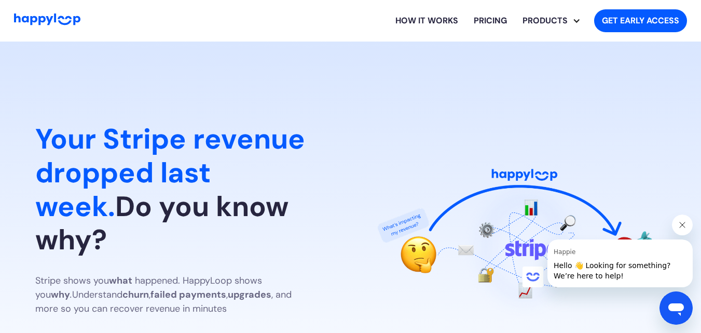 Image resolution: width=701 pixels, height=333 pixels. What do you see at coordinates (120, 280) in the screenshot?
I see `strong: what` at bounding box center [120, 280].